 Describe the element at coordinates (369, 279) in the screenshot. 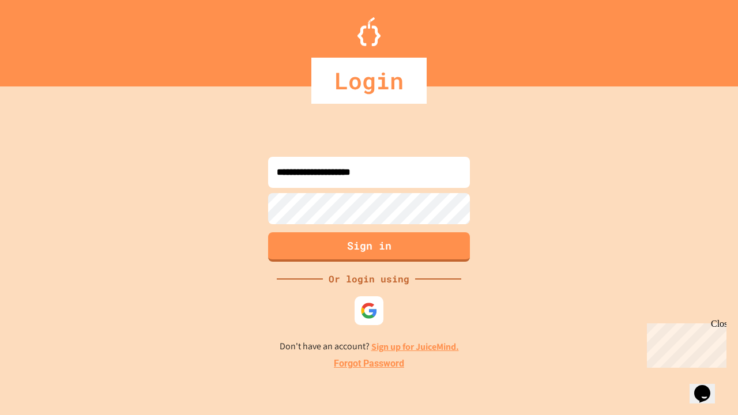

I see `div: Or login using` at that location.